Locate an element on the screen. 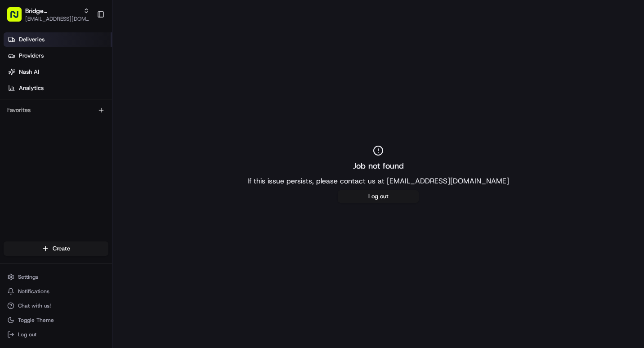 The height and width of the screenshot is (348, 644). button: Start new chat is located at coordinates (158, 94).